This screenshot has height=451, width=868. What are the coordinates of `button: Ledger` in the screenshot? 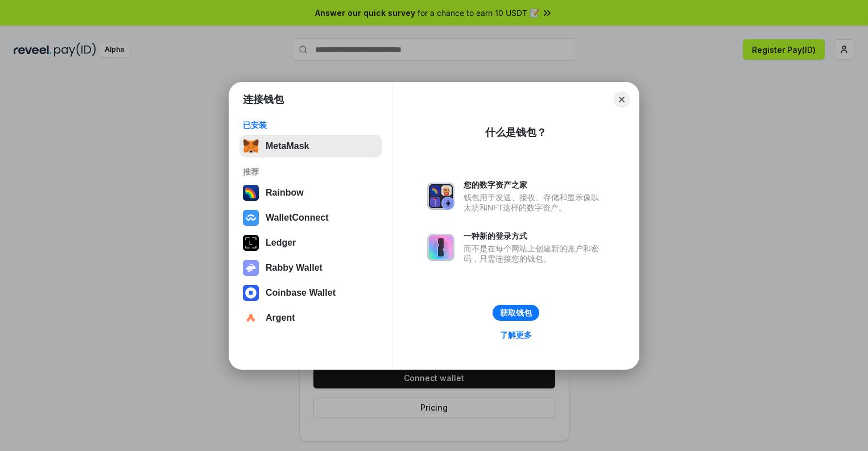 It's located at (311, 243).